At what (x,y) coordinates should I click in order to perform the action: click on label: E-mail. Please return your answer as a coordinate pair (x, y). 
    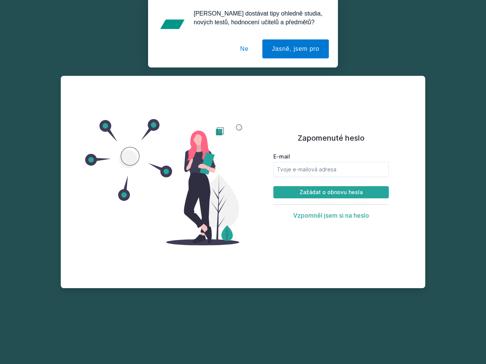
    Looking at the image, I should click on (331, 157).